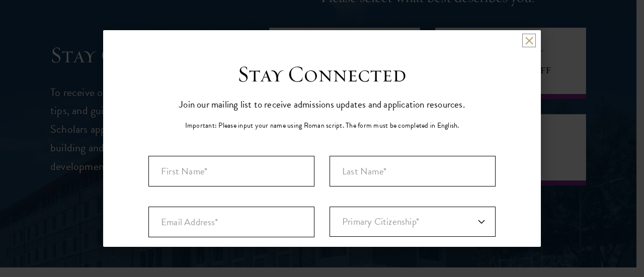 This screenshot has width=644, height=277. Describe the element at coordinates (322, 75) in the screenshot. I see `h3: Stay Connected` at that location.